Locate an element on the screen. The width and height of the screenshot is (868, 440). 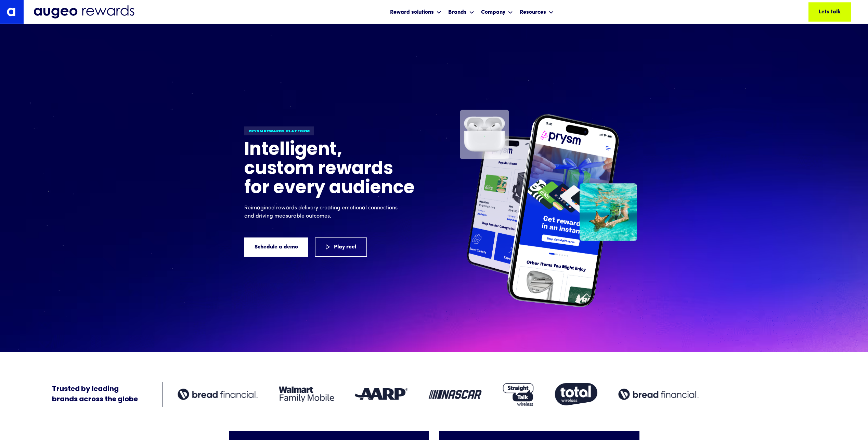
div: Trusted by leading brands across the globe is located at coordinates (95, 394).